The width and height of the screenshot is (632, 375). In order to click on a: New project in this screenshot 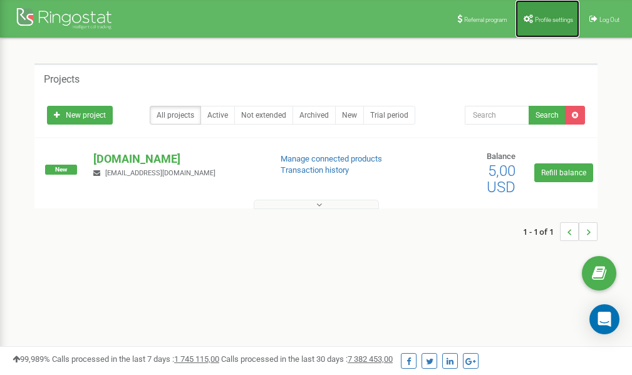, I will do `click(80, 115)`.